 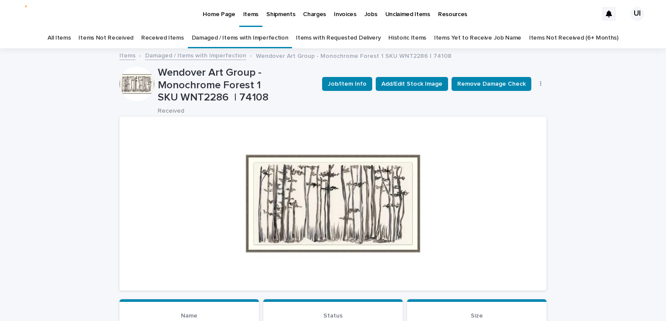 I want to click on a: Items with Requested Delivery, so click(x=338, y=38).